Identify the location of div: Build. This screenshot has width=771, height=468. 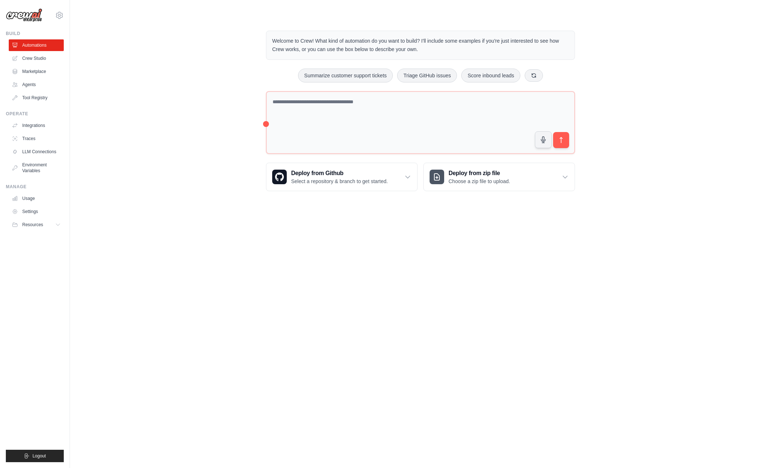
(35, 34).